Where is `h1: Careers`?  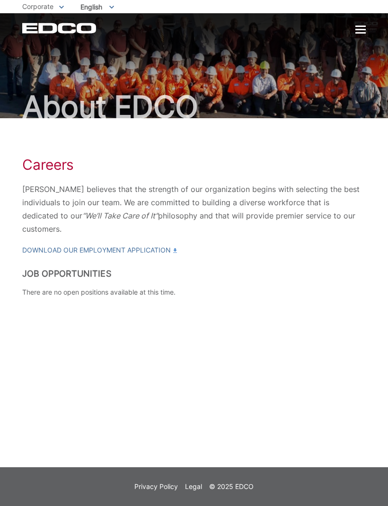 h1: Careers is located at coordinates (194, 165).